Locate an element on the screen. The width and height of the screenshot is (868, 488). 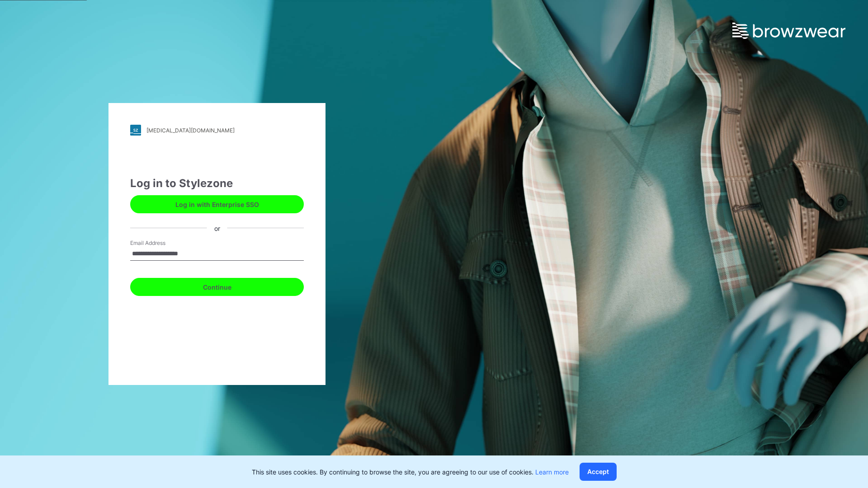
div: or is located at coordinates (217, 228).